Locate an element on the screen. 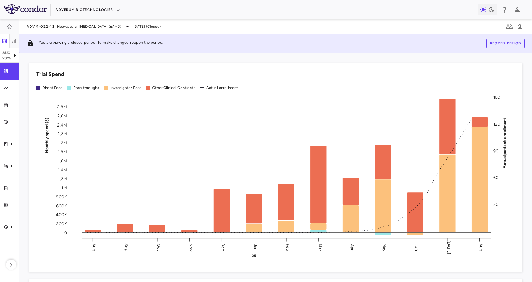 Image resolution: width=532 pixels, height=282 pixels. tspan: 600K is located at coordinates (62, 205).